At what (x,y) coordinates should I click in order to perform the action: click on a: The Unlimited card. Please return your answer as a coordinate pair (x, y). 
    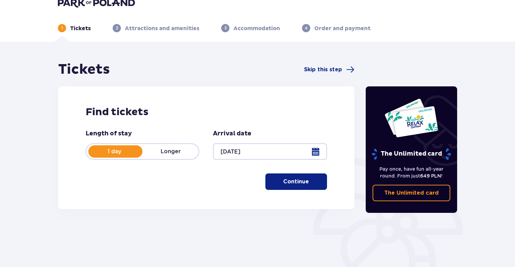
    Looking at the image, I should click on (412, 193).